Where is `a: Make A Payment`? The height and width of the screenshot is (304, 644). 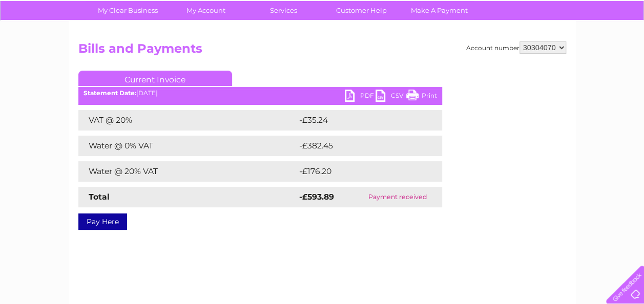 a: Make A Payment is located at coordinates (439, 11).